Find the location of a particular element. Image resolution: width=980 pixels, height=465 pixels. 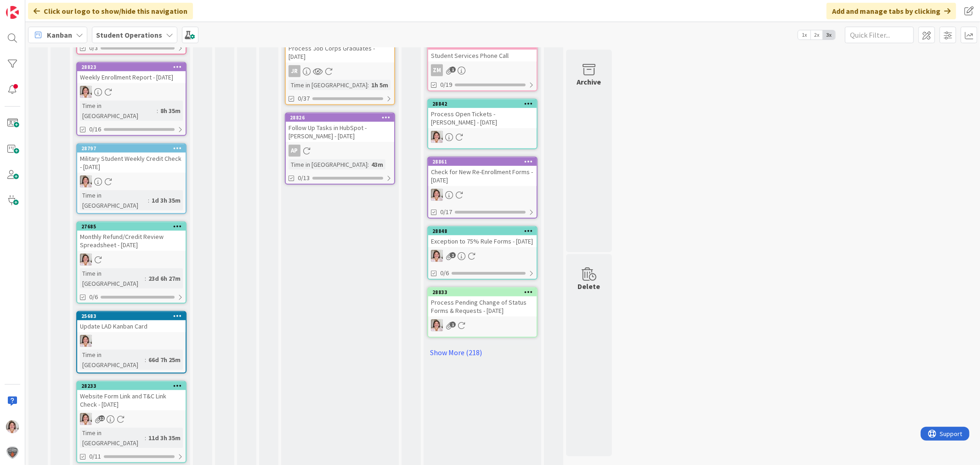

div: 8h 35m is located at coordinates (170, 111).